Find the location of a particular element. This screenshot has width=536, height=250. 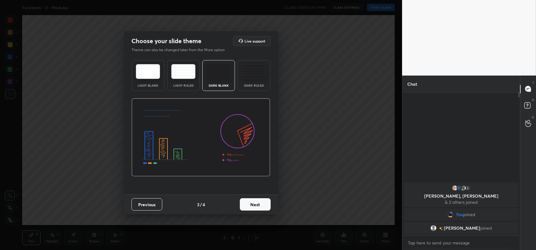

div: Light Blank is located at coordinates (148, 85).